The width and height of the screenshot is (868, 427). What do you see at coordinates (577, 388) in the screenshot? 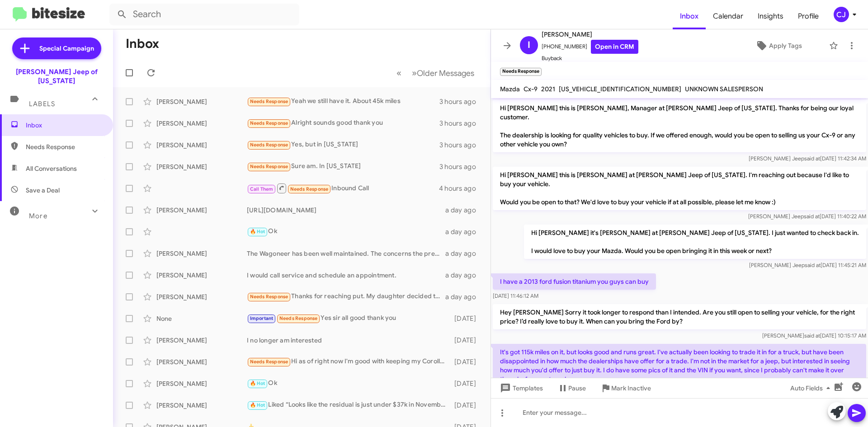
I see `span: Pause` at bounding box center [577, 388].